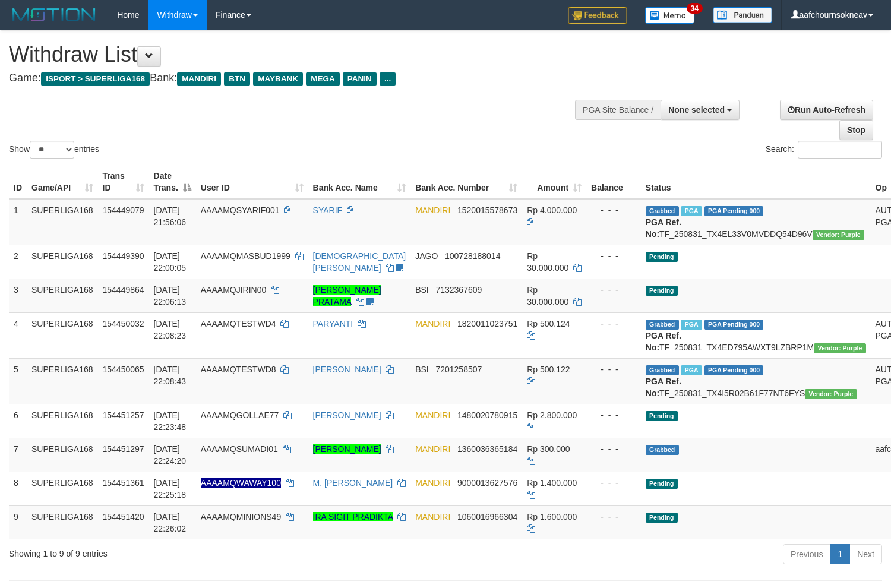  Describe the element at coordinates (18, 522) in the screenshot. I see `td: 9` at that location.